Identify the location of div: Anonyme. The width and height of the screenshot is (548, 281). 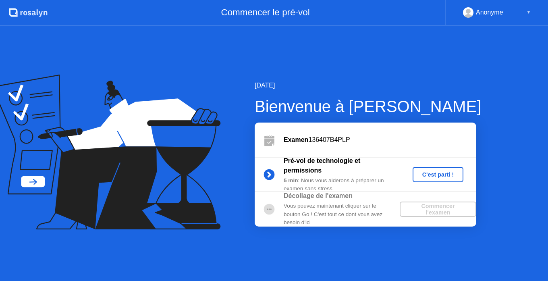
(489, 12).